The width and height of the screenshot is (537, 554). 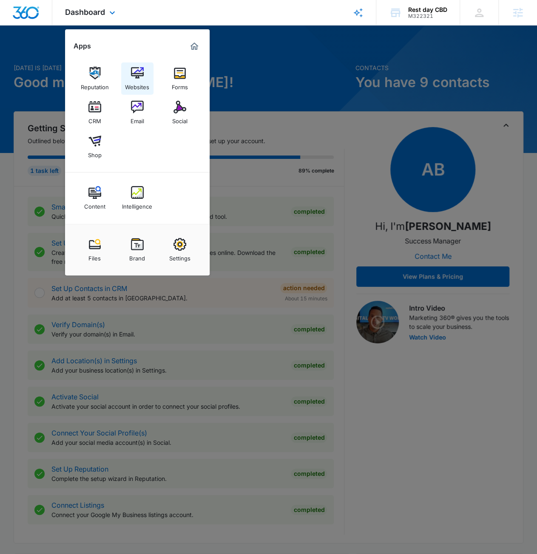 What do you see at coordinates (95, 113) in the screenshot?
I see `a: CRM` at bounding box center [95, 113].